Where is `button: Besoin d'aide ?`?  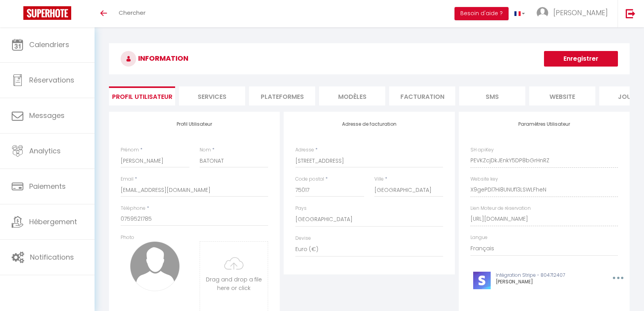
button: Besoin d'aide ? is located at coordinates (481, 13).